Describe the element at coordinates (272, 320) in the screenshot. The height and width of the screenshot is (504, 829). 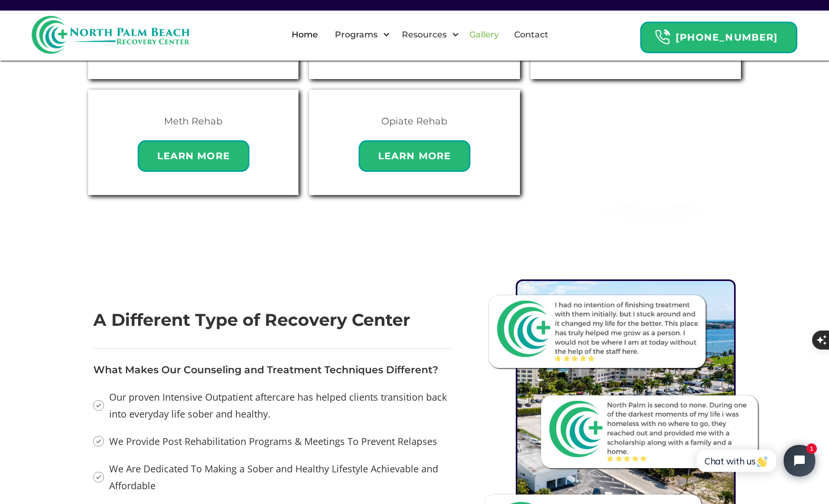
I see `h2: A Different Type of Recovery Center` at that location.